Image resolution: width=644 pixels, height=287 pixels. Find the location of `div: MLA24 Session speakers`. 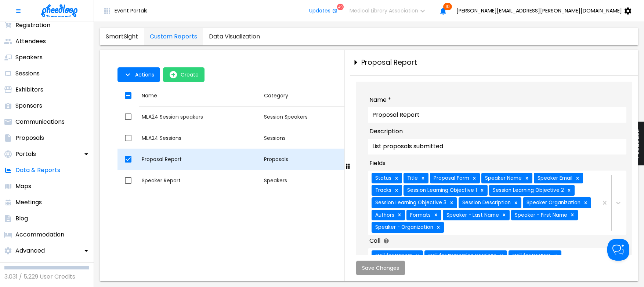

div: MLA24 Session speakers is located at coordinates (200, 117).